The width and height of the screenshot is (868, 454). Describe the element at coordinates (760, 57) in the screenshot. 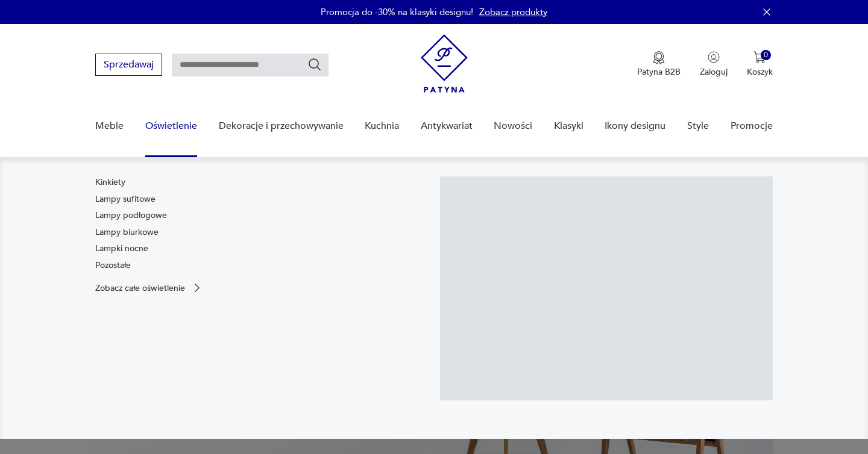

I see `img: Ikona koszyka` at that location.